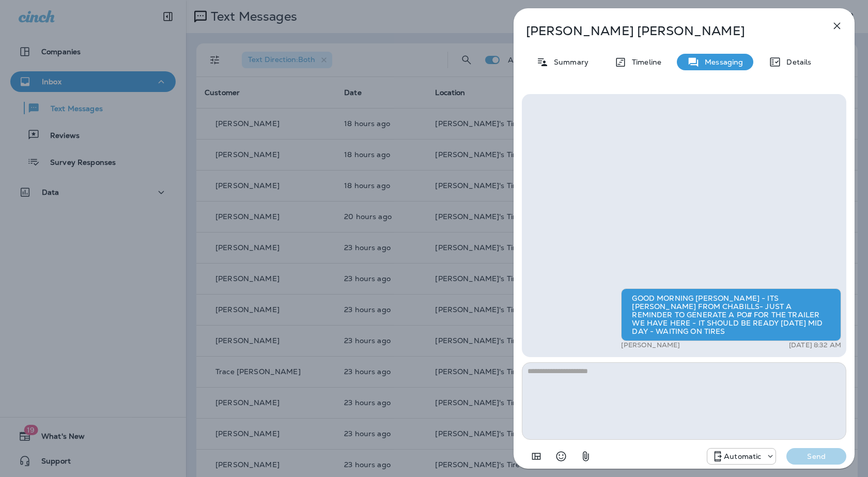 The height and width of the screenshot is (477, 868). I want to click on p: Automatic, so click(742, 457).